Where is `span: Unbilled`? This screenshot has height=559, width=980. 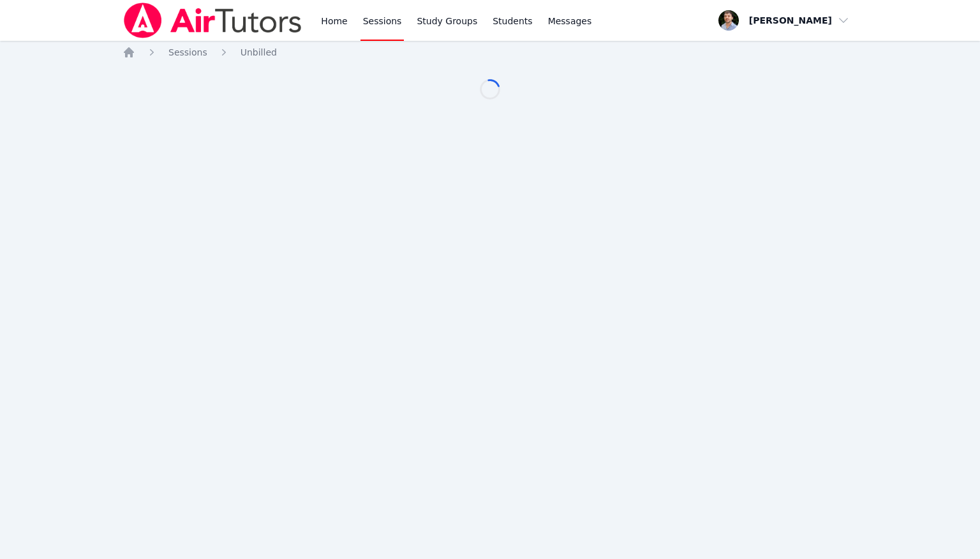 span: Unbilled is located at coordinates (259, 52).